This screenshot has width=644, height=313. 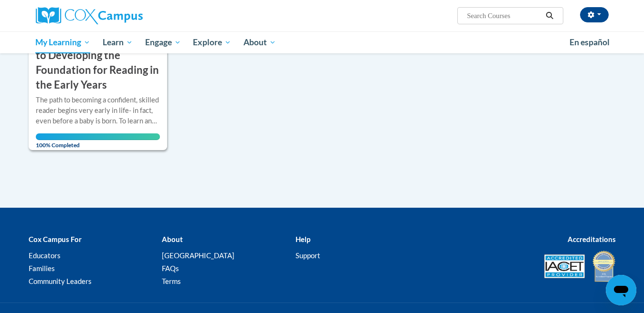 What do you see at coordinates (89, 16) in the screenshot?
I see `img: Cox Campus` at bounding box center [89, 16].